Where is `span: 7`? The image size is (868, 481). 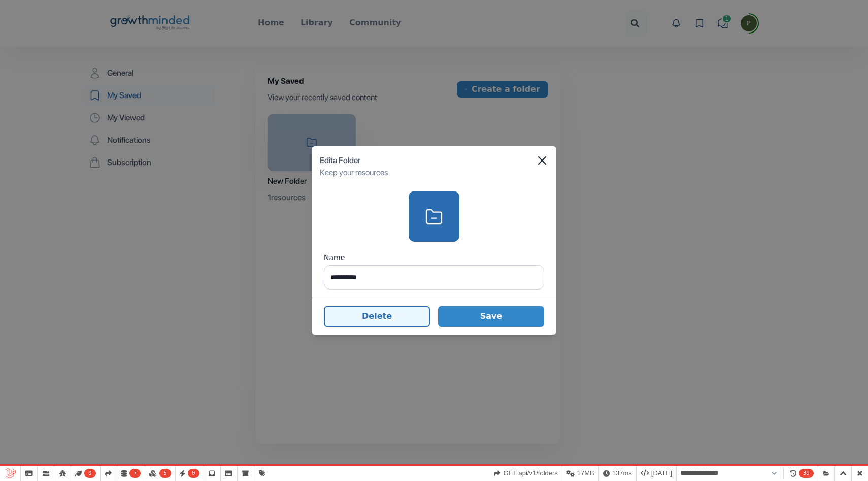 span: 7 is located at coordinates (135, 473).